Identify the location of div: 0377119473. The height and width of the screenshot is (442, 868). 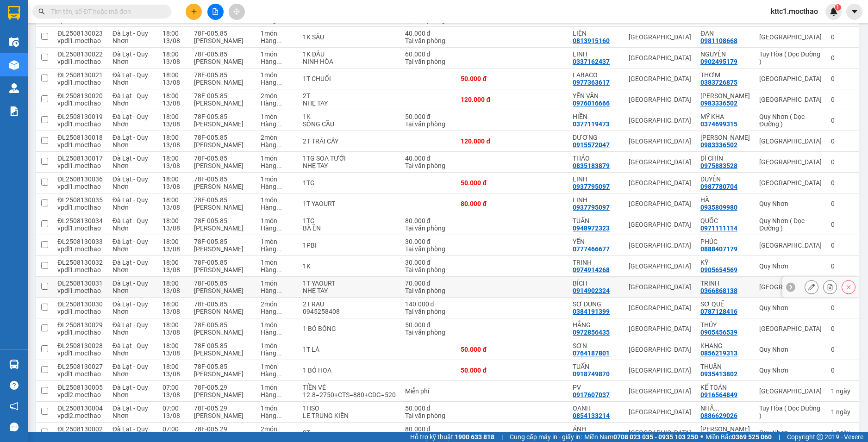
(591, 124).